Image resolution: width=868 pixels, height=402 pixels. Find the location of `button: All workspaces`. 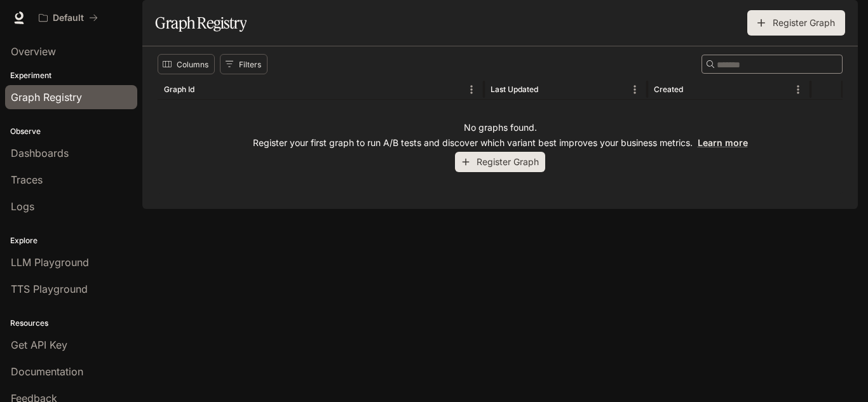

button: All workspaces is located at coordinates (68, 18).